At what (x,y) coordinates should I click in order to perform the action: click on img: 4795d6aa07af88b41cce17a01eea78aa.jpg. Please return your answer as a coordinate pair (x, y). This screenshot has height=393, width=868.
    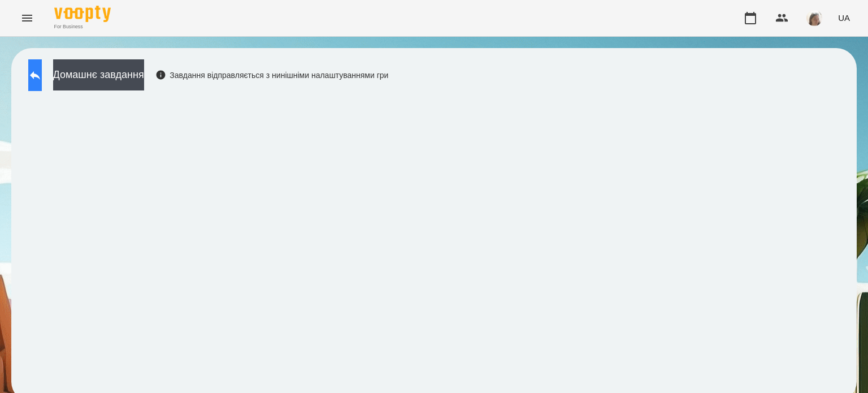
    Looking at the image, I should click on (815, 18).